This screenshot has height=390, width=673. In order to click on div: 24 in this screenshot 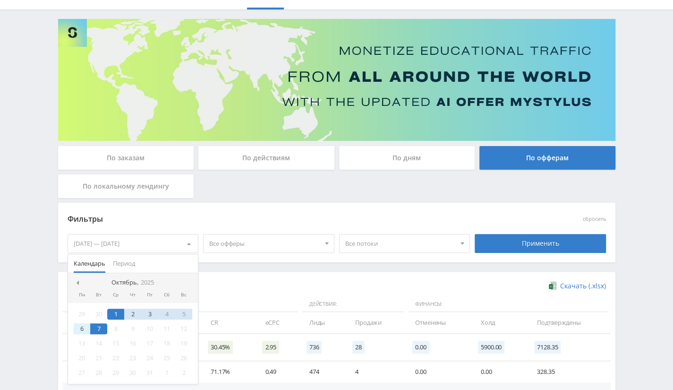, I will do `click(150, 358)`.